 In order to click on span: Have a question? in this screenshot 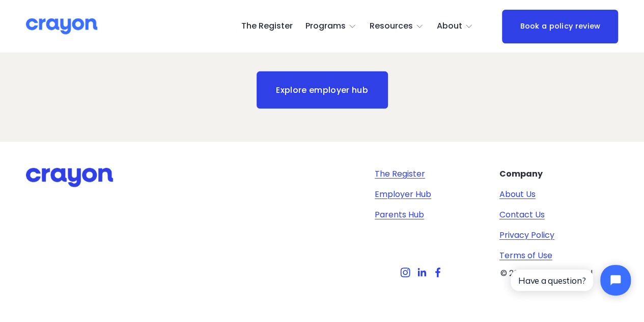, I will do `click(50, 24)`.